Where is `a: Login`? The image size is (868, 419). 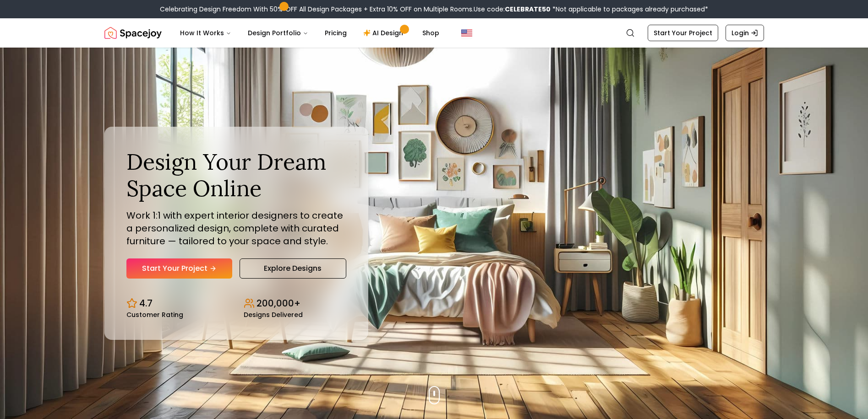
a: Login is located at coordinates (745, 33).